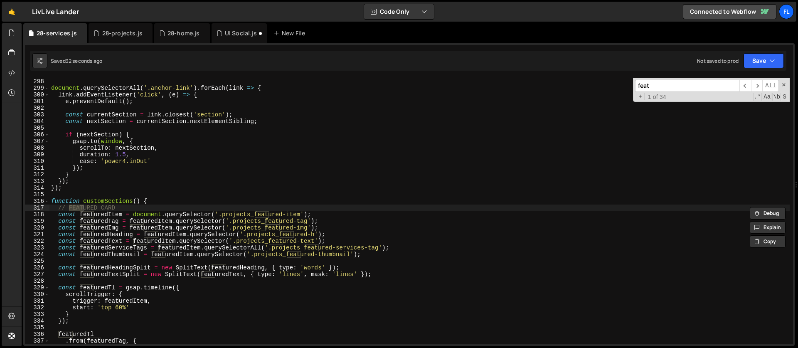  Describe the element at coordinates (399, 12) in the screenshot. I see `button: Code Only` at that location.